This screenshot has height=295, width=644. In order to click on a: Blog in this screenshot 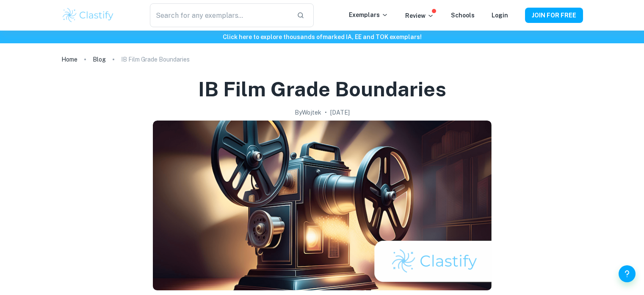, I will do `click(99, 60)`.